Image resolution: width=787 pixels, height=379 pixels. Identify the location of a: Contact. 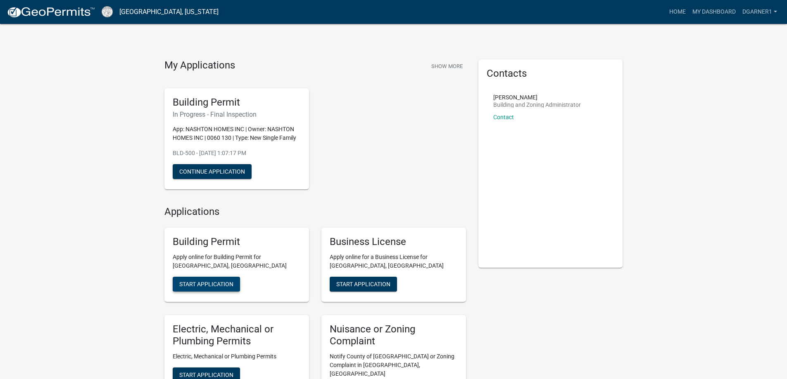
(503, 117).